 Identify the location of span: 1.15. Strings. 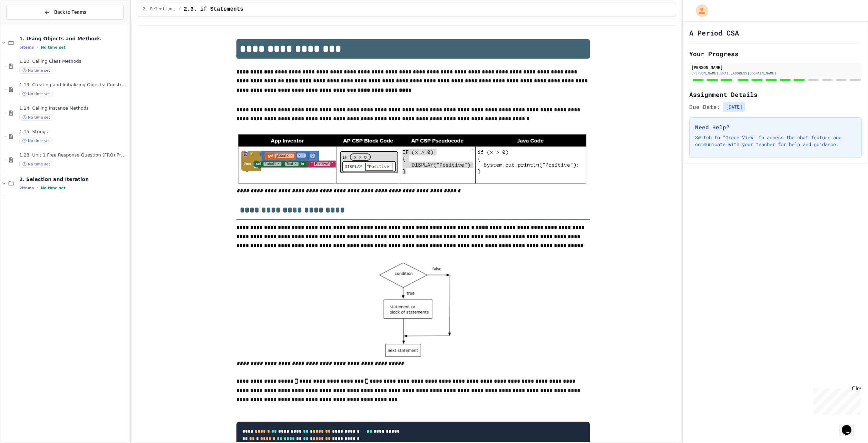
(74, 131).